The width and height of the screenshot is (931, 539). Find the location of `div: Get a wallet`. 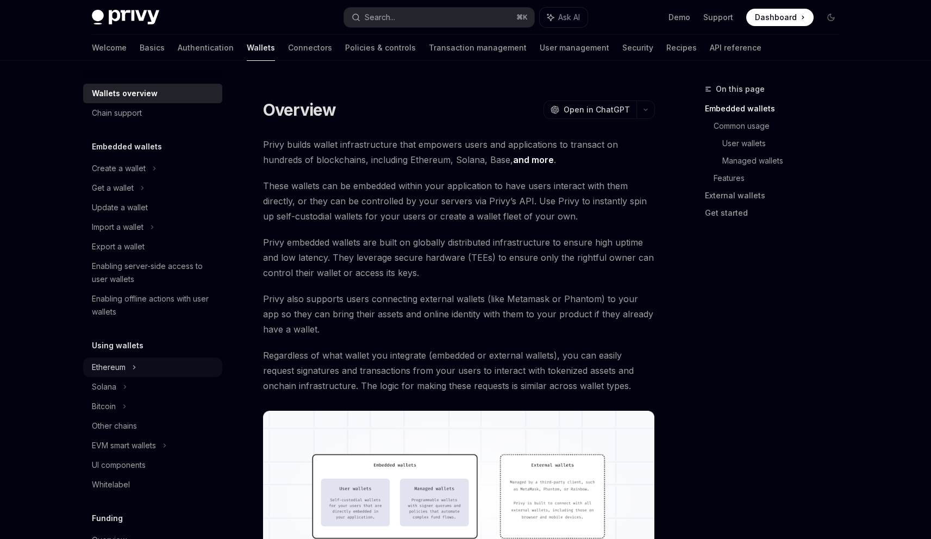

div: Get a wallet is located at coordinates (113, 188).